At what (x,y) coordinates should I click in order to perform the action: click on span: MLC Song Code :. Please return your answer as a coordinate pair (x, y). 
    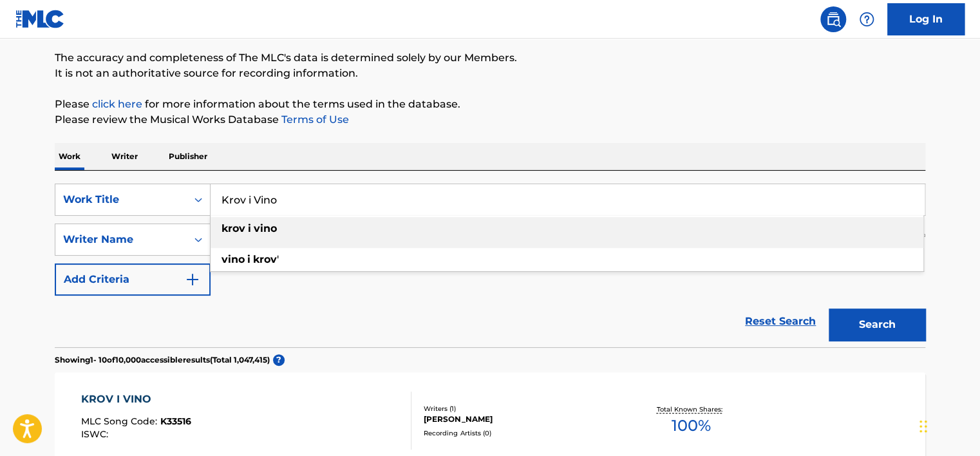
    Looking at the image, I should click on (120, 421).